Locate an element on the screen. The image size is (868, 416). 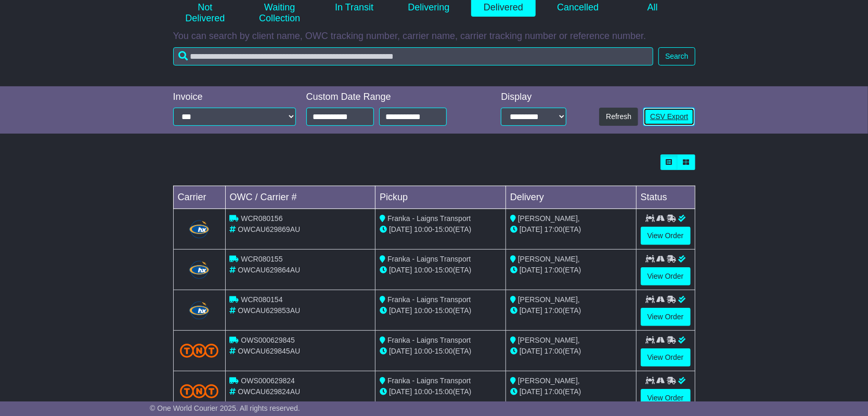
td: Delivery is located at coordinates (570, 198).